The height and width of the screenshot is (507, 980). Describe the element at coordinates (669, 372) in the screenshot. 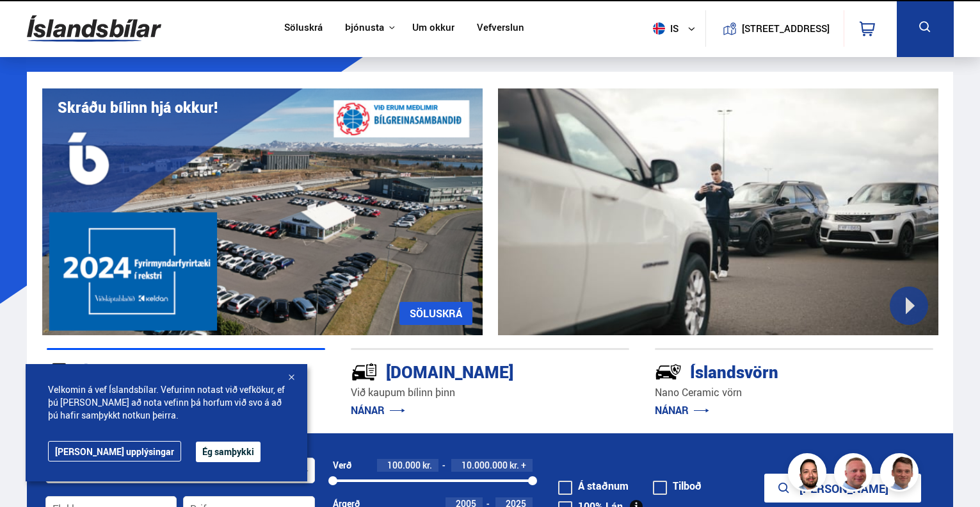

I see `img: -Svtn6bYgwAsiwNX.svg` at that location.